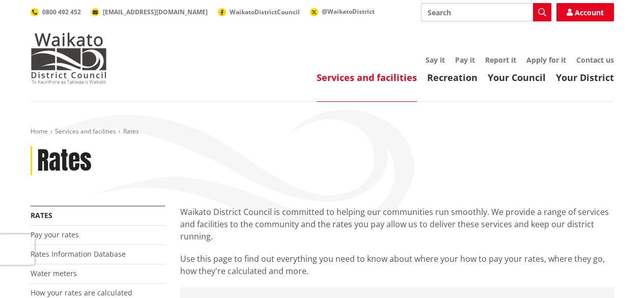 This screenshot has width=644, height=298. I want to click on a: 0800 492 452, so click(55, 12).